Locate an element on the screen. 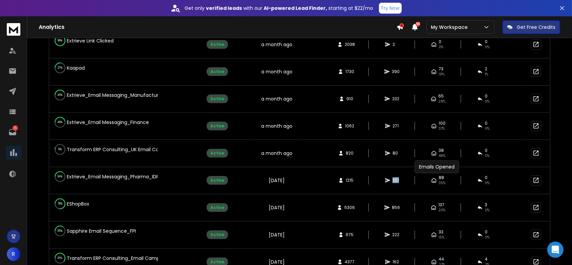 This screenshot has height=265, width=572. p: Get only with our starting at $22/mo is located at coordinates (279, 8).